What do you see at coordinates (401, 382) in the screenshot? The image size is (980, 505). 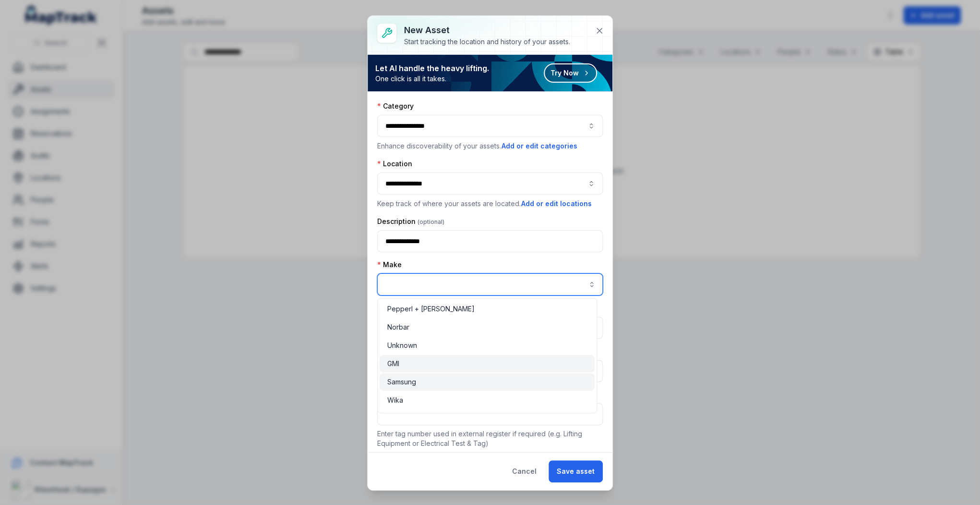 I see `span: Samsung` at bounding box center [401, 382].